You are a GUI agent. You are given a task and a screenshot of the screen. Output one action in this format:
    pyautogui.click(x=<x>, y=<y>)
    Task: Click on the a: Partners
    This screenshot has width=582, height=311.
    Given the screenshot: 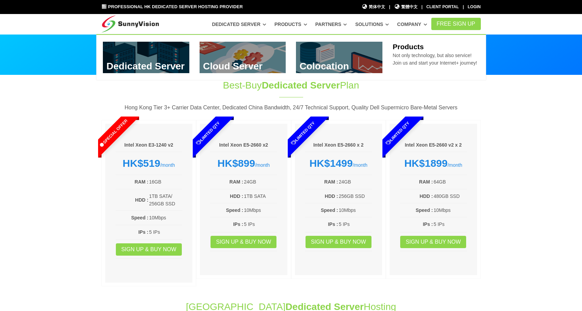 What is the action you would take?
    pyautogui.click(x=331, y=24)
    